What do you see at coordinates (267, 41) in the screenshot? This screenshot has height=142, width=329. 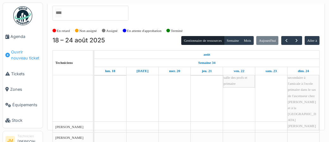 I see `button: Aujourd'hui` at bounding box center [267, 41].